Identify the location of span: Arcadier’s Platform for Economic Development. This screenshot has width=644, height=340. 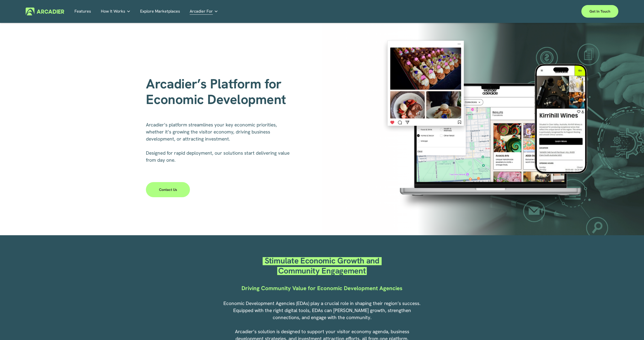
(216, 91).